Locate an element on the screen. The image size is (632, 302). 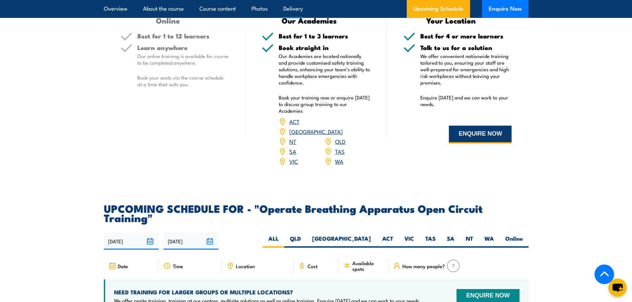
h5: Book straight in is located at coordinates (324, 47).